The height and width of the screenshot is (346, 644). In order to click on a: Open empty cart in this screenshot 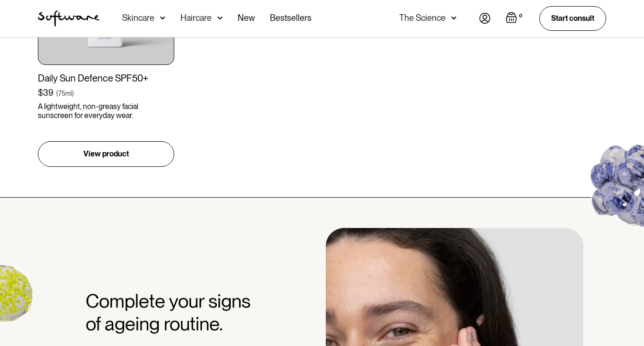, I will do `click(515, 19)`.